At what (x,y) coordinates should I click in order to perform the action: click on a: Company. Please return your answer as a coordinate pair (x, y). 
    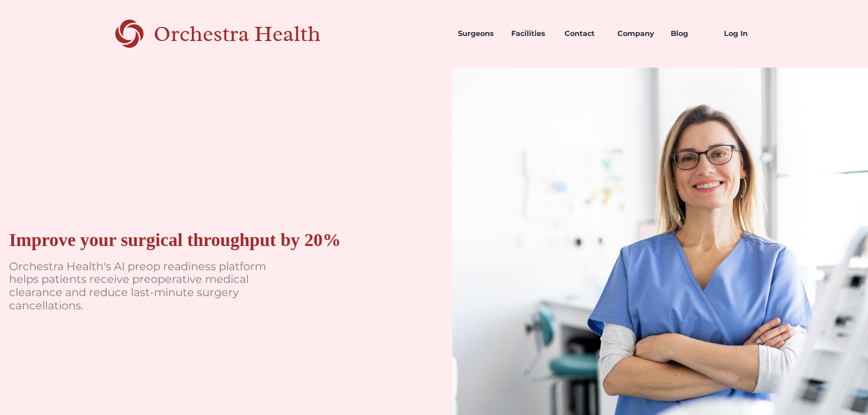
    Looking at the image, I should click on (637, 34).